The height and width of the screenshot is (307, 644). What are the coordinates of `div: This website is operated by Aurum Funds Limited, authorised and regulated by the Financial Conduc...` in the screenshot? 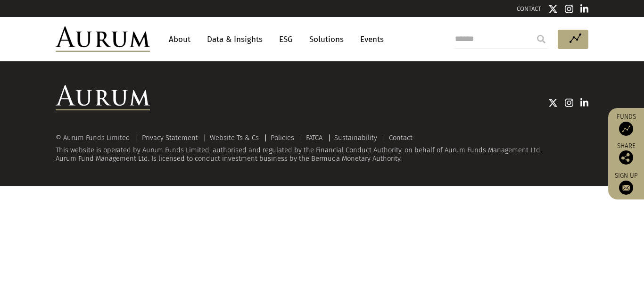 It's located at (322, 149).